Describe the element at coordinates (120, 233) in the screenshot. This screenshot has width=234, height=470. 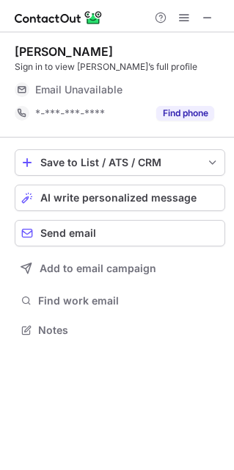
I see `button: Send email` at that location.